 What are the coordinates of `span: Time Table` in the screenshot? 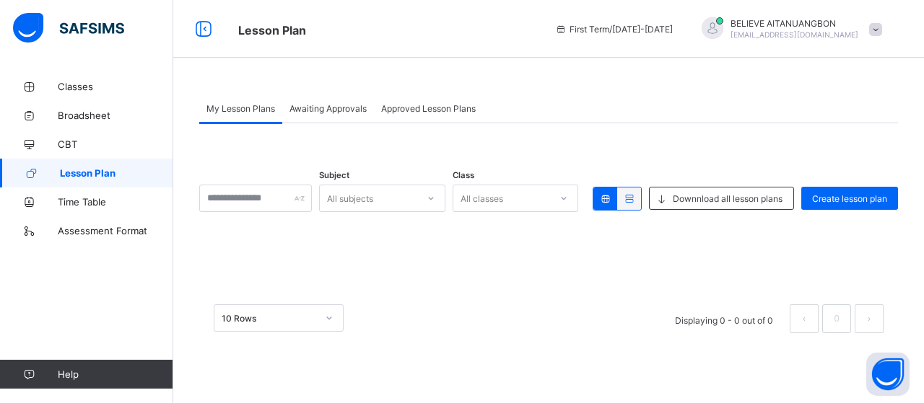 It's located at (115, 202).